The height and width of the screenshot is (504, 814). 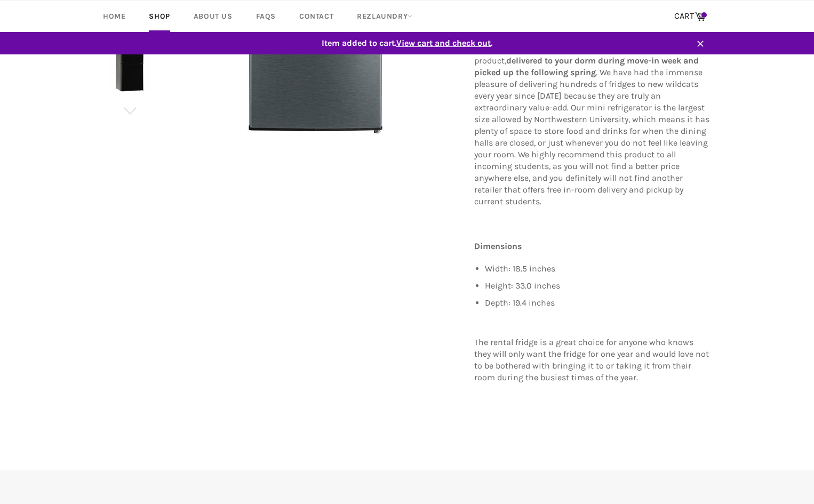 I want to click on strong: Dimensions, so click(x=497, y=246).